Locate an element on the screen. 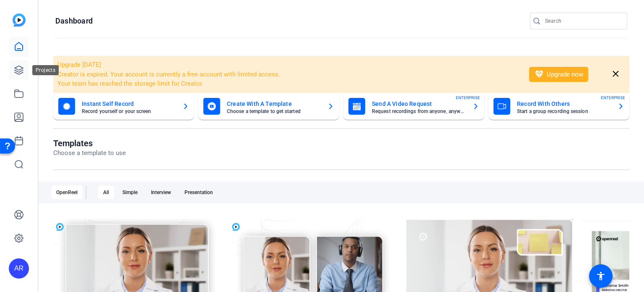  div: Interview is located at coordinates (161, 193).